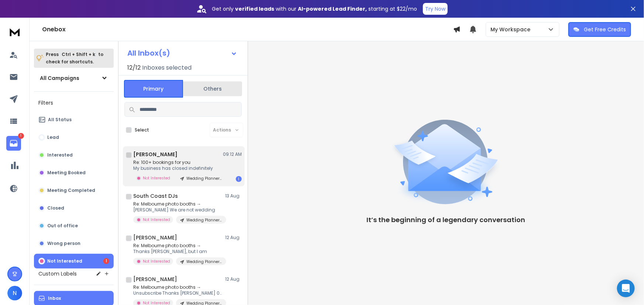 The width and height of the screenshot is (644, 305). I want to click on button: Out of office, so click(74, 226).